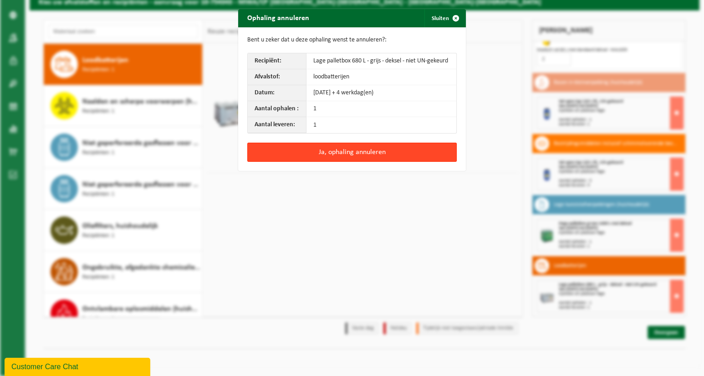  I want to click on td: loodbatterijen, so click(381, 77).